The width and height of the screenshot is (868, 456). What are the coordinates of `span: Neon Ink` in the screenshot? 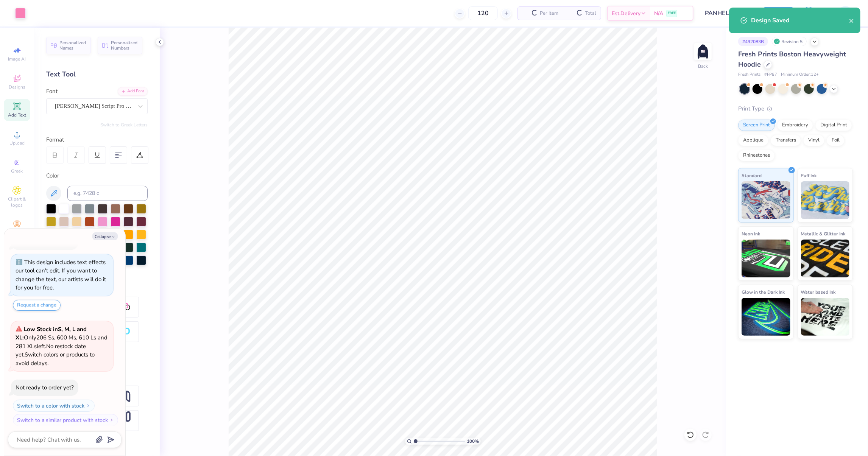 It's located at (750, 234).